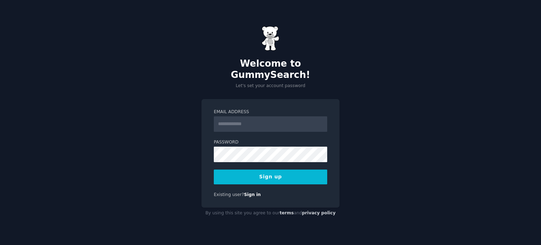 Image resolution: width=541 pixels, height=245 pixels. Describe the element at coordinates (319, 213) in the screenshot. I see `a: privacy policy` at that location.